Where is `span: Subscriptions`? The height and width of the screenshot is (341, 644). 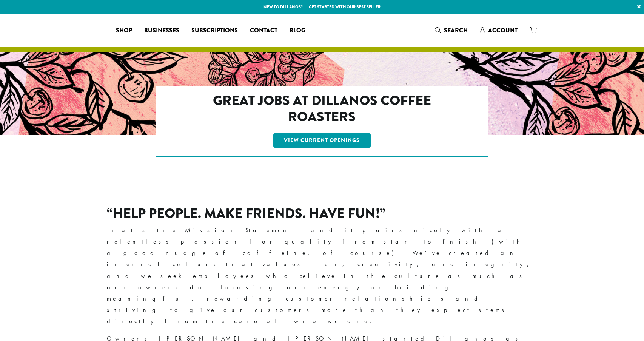
span: Subscriptions is located at coordinates (215, 30).